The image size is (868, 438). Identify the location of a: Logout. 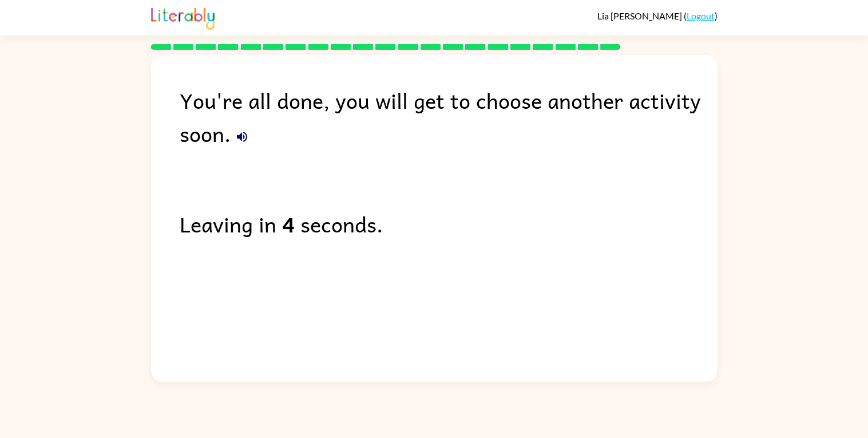
(700, 15).